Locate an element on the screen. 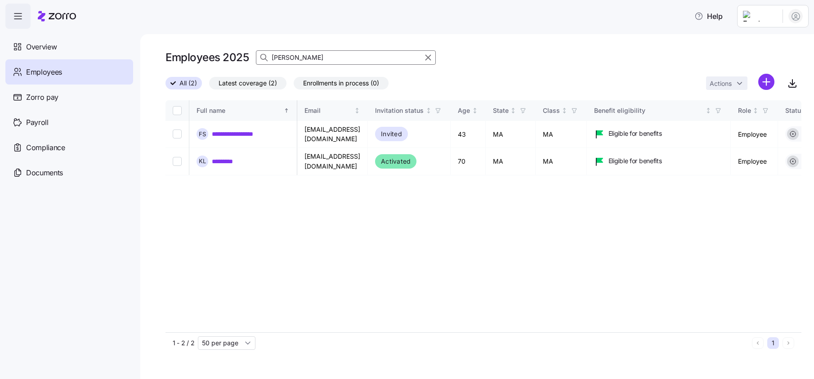 The width and height of the screenshot is (814, 379). div: Invitation status is located at coordinates (400, 111).